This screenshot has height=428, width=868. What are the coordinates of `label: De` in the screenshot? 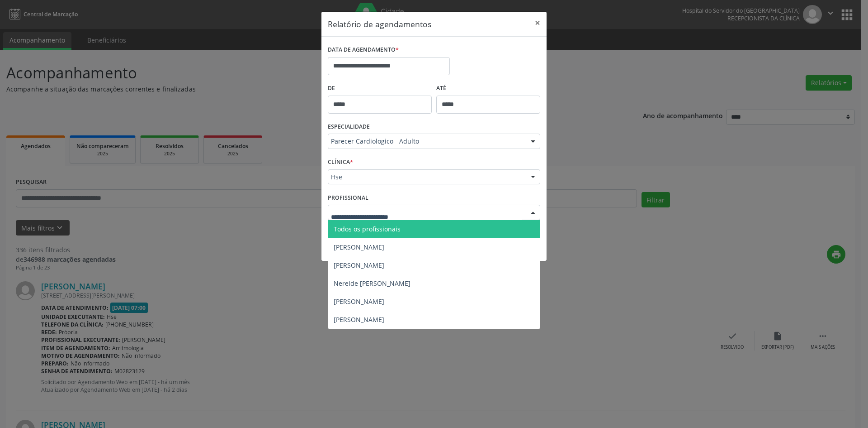 It's located at (380, 88).